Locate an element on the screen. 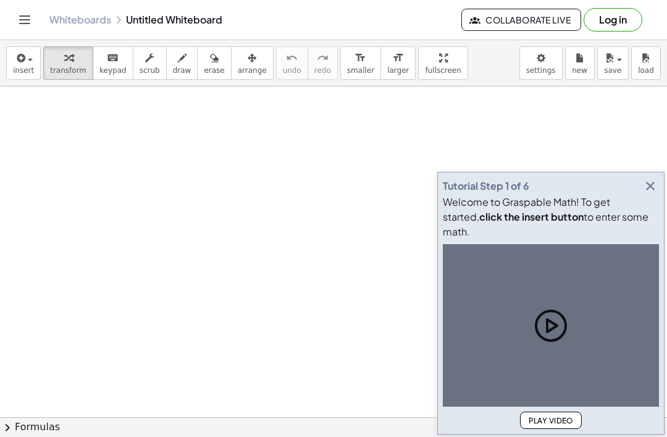 The image size is (667, 437). span: fullscreen is located at coordinates (443, 70).